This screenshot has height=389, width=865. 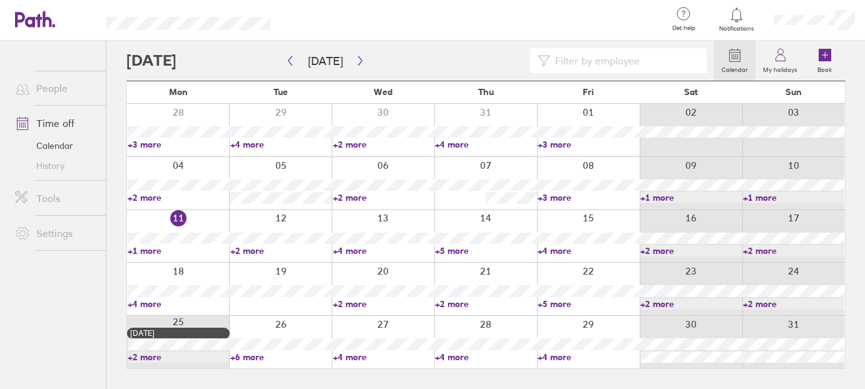 I want to click on span: Mon, so click(x=178, y=92).